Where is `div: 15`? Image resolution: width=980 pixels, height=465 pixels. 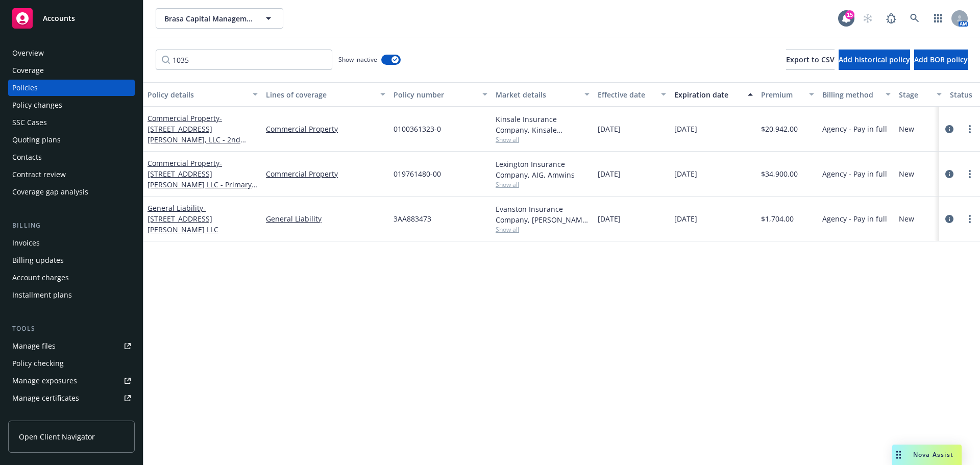
div: 15 is located at coordinates (850, 15).